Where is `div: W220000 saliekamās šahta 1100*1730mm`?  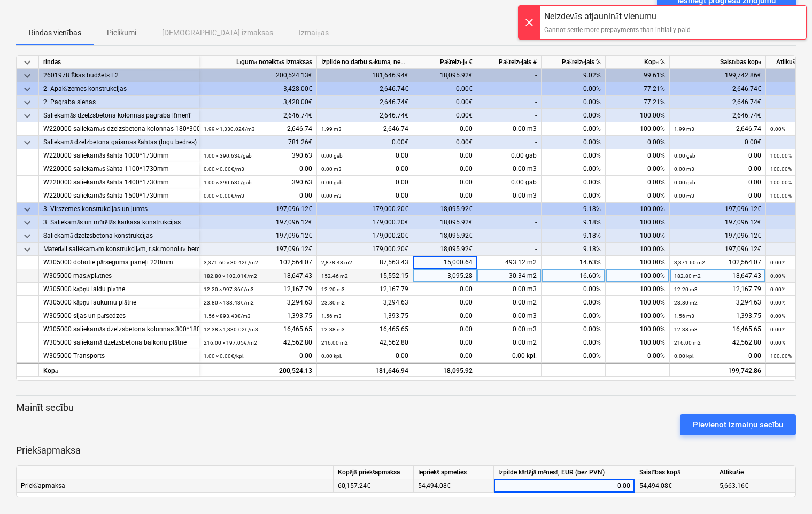 div: W220000 saliekamās šahta 1100*1730mm is located at coordinates (118, 169).